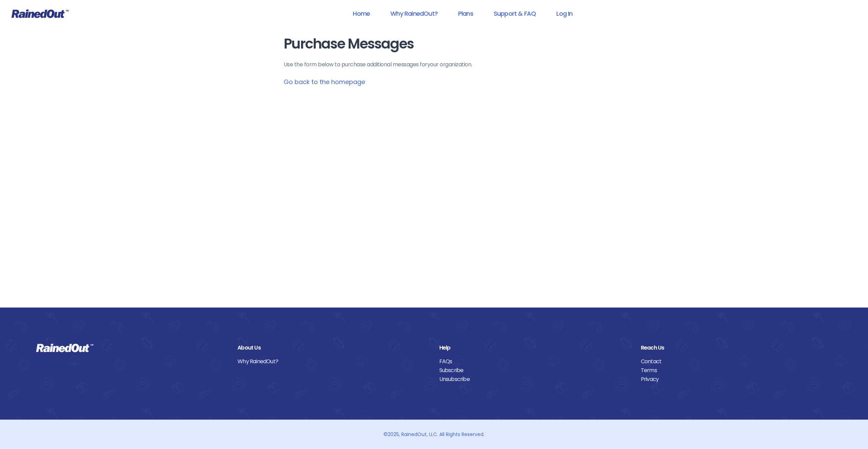  Describe the element at coordinates (535, 380) in the screenshot. I see `a: Unsubscribe` at that location.